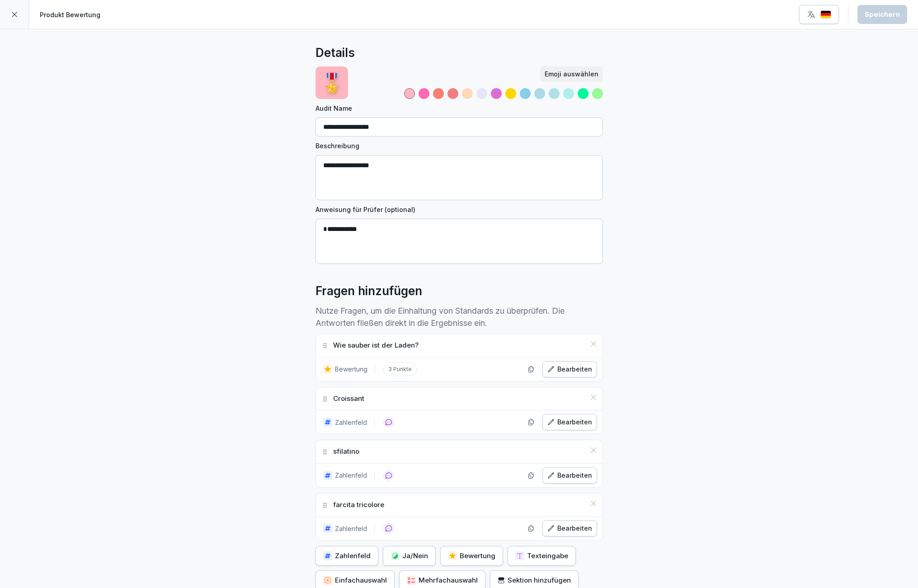  What do you see at coordinates (459, 317) in the screenshot?
I see `p: Nutze Fragen, um die Einhaltung von Standards zu überprüfen. Die Antworten fließen direkt in die ...` at bounding box center [459, 317].